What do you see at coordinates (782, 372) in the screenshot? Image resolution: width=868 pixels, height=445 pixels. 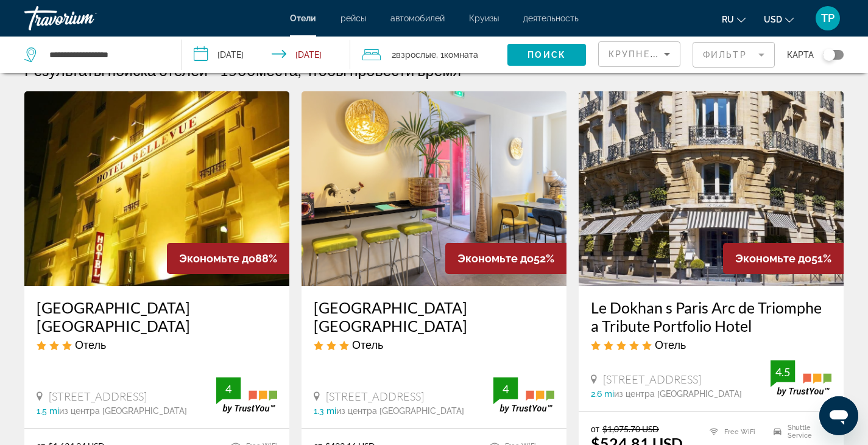 I see `div: 4.5` at bounding box center [782, 372].